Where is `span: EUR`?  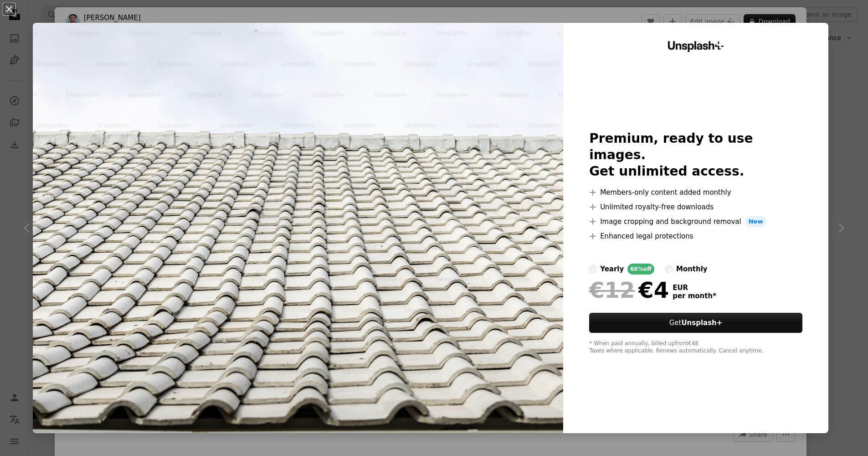 span: EUR is located at coordinates (695, 288).